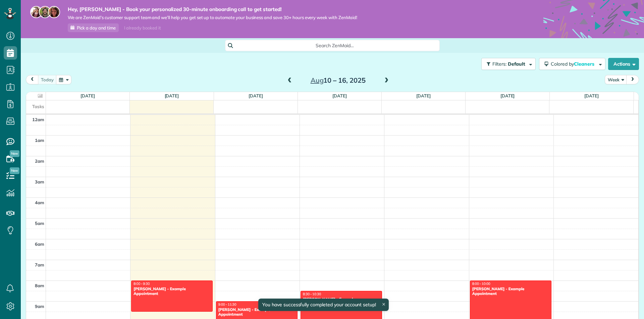 The image size is (644, 319). Describe the element at coordinates (93, 28) in the screenshot. I see `a: Pick a day and time` at that location.